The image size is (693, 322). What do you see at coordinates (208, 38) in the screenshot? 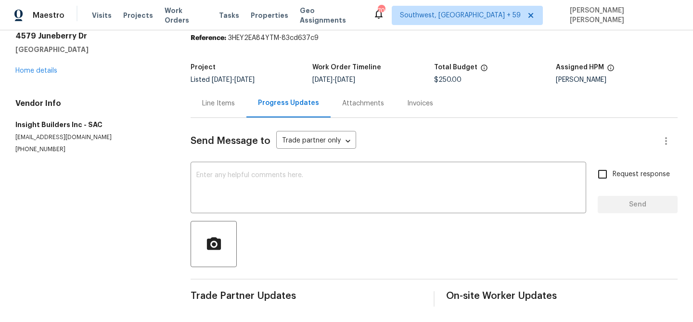
I see `b: Reference:` at bounding box center [208, 38].